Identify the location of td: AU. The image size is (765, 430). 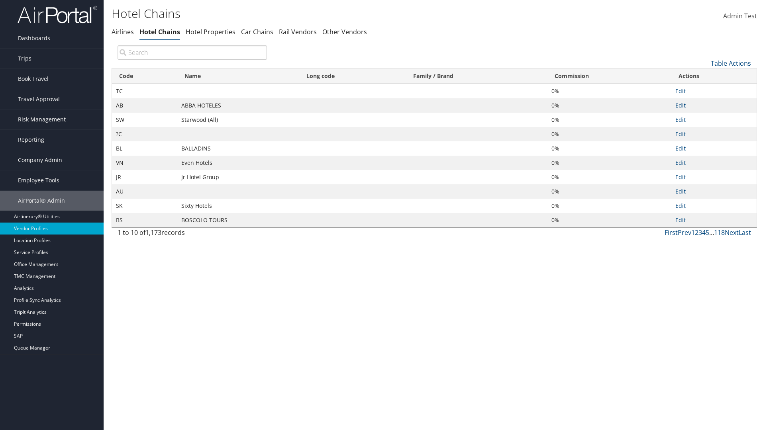
(145, 192).